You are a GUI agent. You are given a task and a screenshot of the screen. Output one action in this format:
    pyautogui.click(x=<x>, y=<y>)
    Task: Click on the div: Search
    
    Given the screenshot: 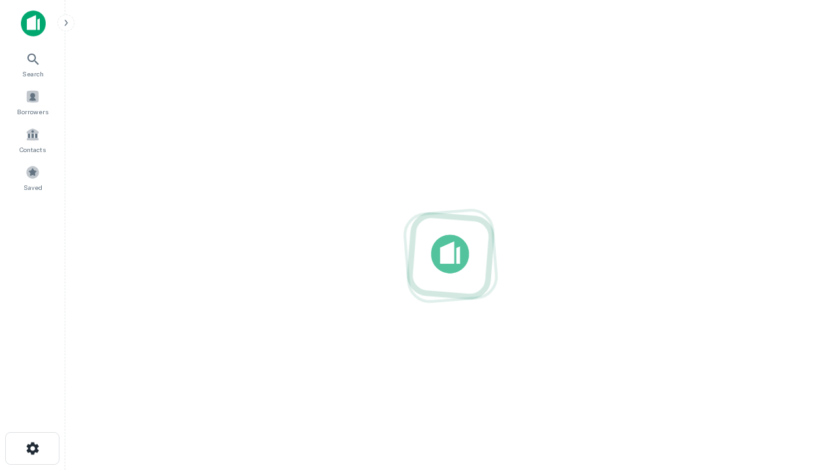 What is the action you would take?
    pyautogui.click(x=33, y=64)
    